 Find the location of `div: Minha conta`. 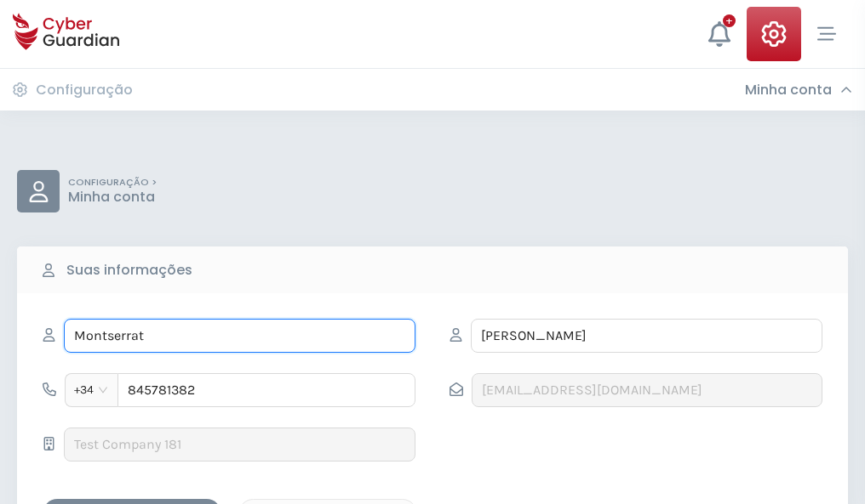

div: Minha conta is located at coordinates (799, 90).